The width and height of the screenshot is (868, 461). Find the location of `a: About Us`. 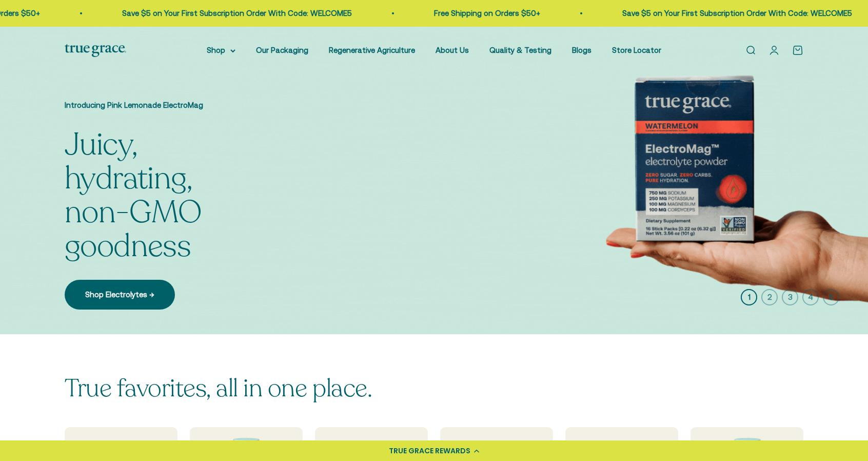

a: About Us is located at coordinates (452, 50).